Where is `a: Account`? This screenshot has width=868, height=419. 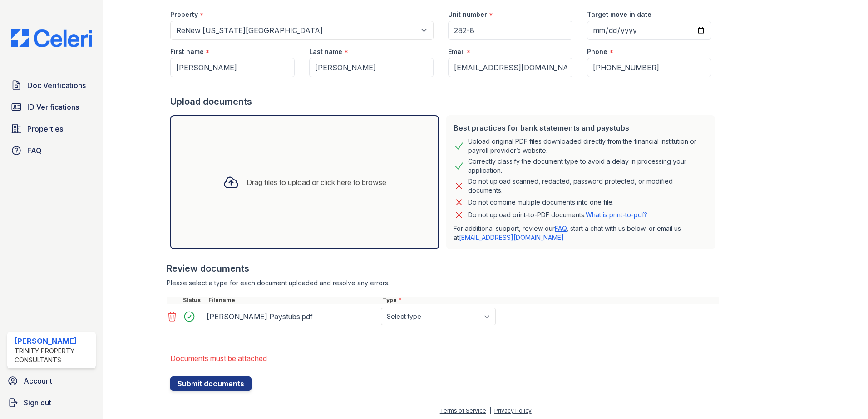
a: Account is located at coordinates (52, 381).